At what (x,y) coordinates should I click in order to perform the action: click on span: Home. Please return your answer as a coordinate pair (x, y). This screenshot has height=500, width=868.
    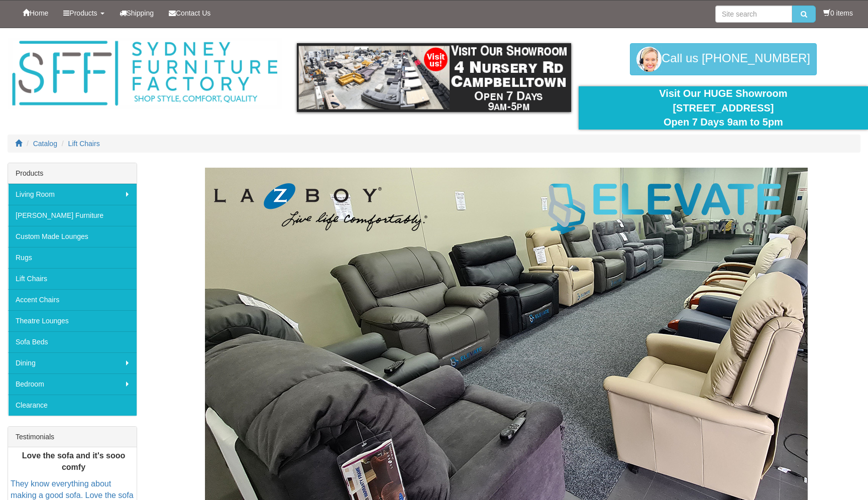
    Looking at the image, I should click on (38, 13).